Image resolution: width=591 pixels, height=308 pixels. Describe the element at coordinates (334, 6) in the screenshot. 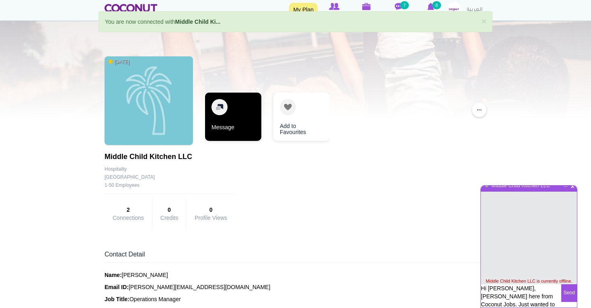

I see `img: Browse Members` at that location.